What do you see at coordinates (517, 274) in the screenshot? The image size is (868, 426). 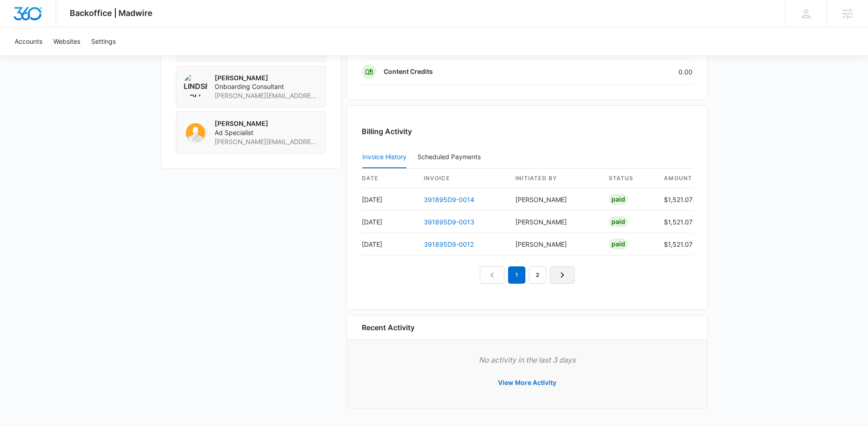 I see `em: 1` at bounding box center [517, 274].